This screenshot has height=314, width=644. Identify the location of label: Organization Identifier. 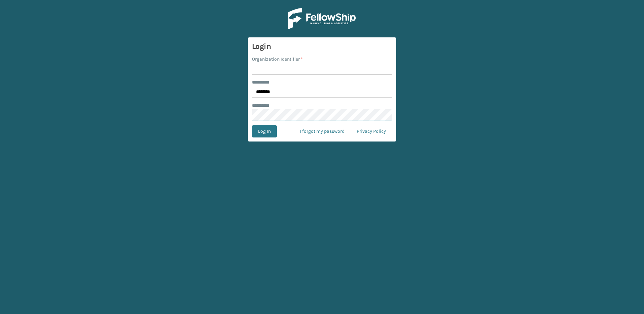
(277, 59).